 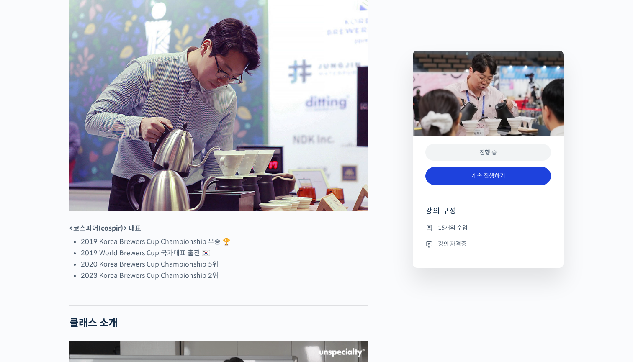 I want to click on li: 2023 Korea Brewers Cup Championship 2위, so click(x=224, y=275).